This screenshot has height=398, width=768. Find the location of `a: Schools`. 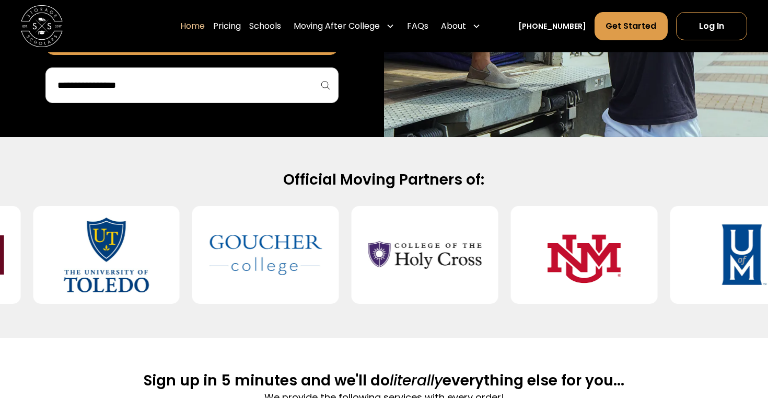

a: Schools is located at coordinates (265, 26).